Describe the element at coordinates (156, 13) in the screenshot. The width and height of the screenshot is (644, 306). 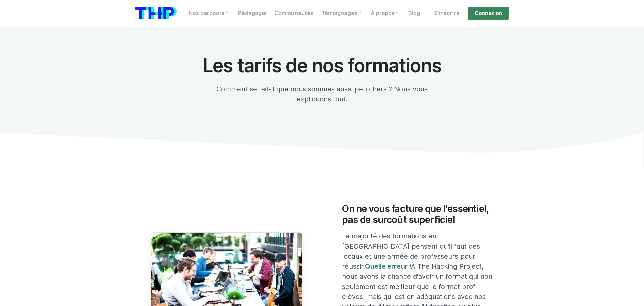
I see `img: logo` at that location.